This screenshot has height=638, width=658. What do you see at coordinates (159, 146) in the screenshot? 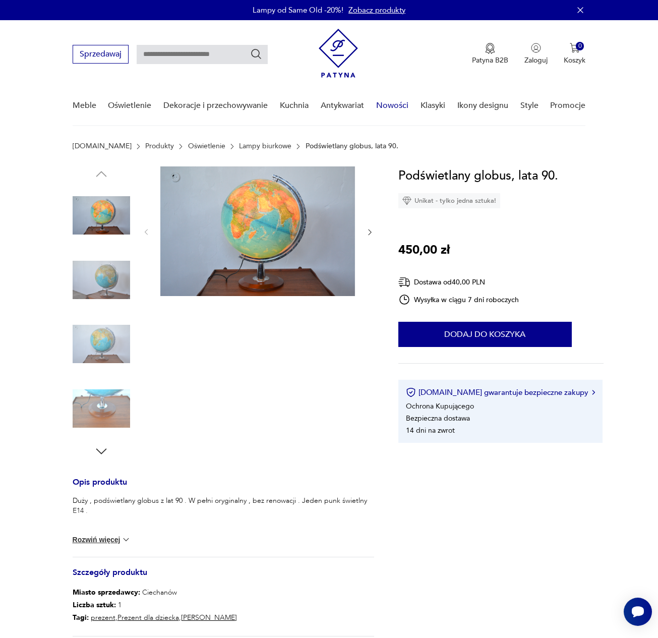
I see `a: Produkty` at bounding box center [159, 146].